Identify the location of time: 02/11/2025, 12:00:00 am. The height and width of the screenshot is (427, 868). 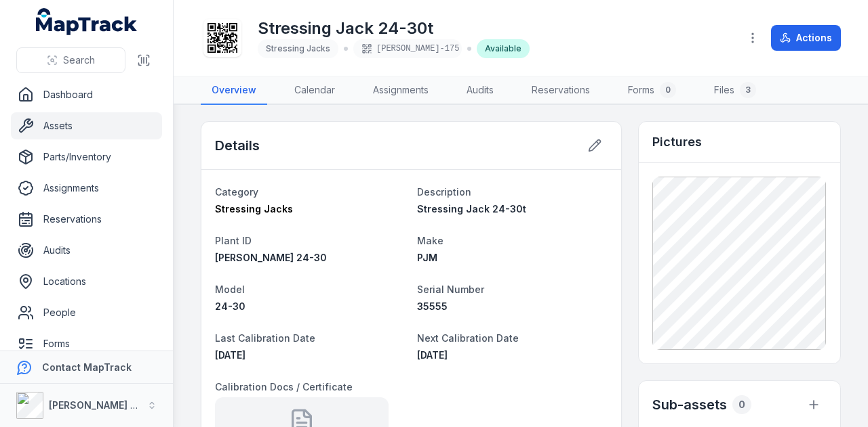
(432, 355).